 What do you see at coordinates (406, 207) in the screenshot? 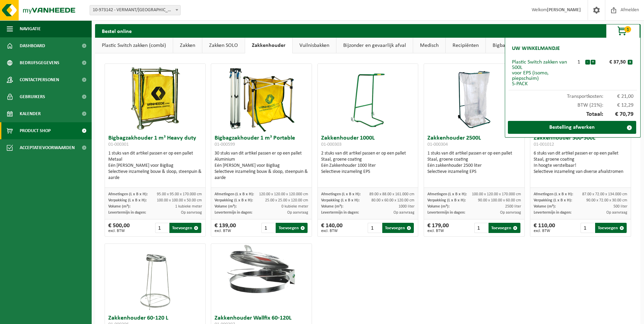
I see `span: 1000 liter` at bounding box center [406, 207].